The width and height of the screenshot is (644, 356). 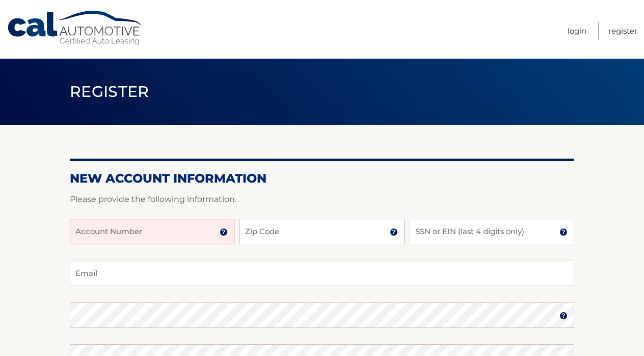 What do you see at coordinates (152, 232) in the screenshot?
I see `input: Account Number` at bounding box center [152, 232].